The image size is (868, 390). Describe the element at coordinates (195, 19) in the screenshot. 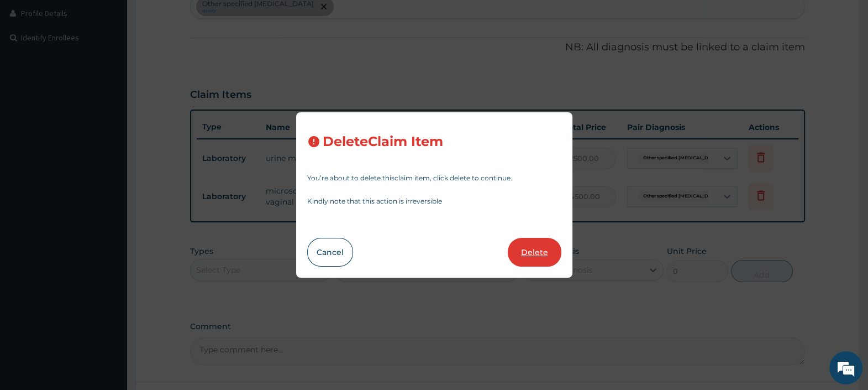

I see `div: Minimize live chat window` at that location.